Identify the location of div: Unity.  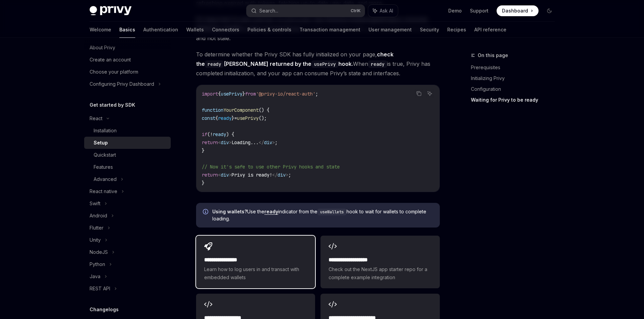
(95, 240).